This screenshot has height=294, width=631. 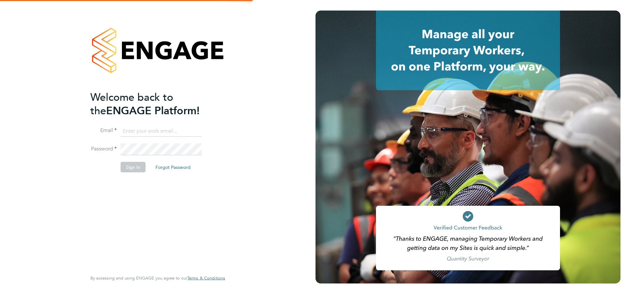 I want to click on h2: ENGAGE Platform!, so click(x=155, y=104).